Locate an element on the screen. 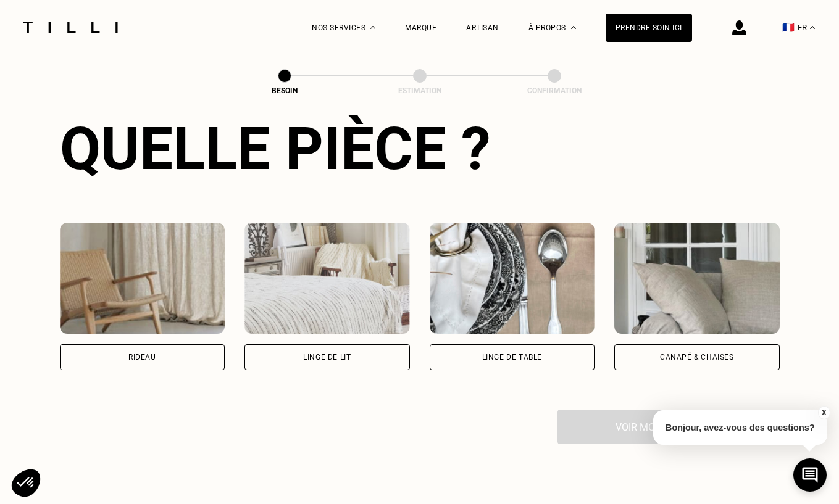  div: Rideau is located at coordinates (142, 357).